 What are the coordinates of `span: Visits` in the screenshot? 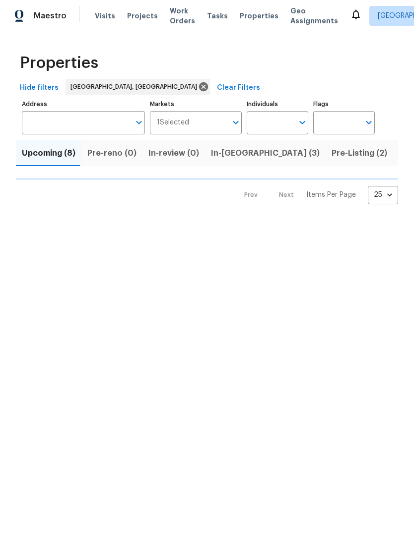 It's located at (105, 16).